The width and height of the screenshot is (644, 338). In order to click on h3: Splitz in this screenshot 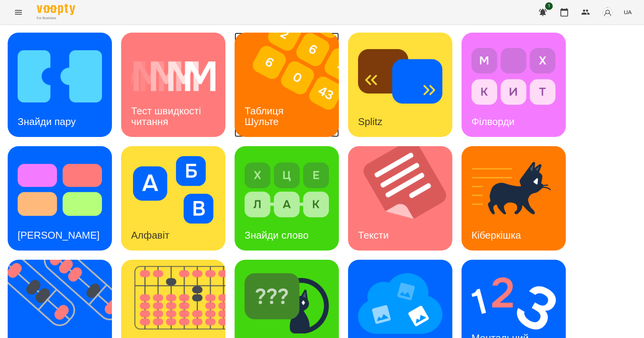, I will do `click(371, 122)`.